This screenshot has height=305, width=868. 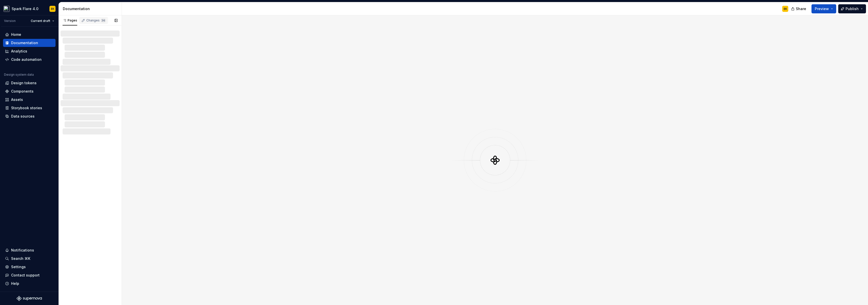 What do you see at coordinates (10, 21) in the screenshot?
I see `div: Version` at bounding box center [10, 21].